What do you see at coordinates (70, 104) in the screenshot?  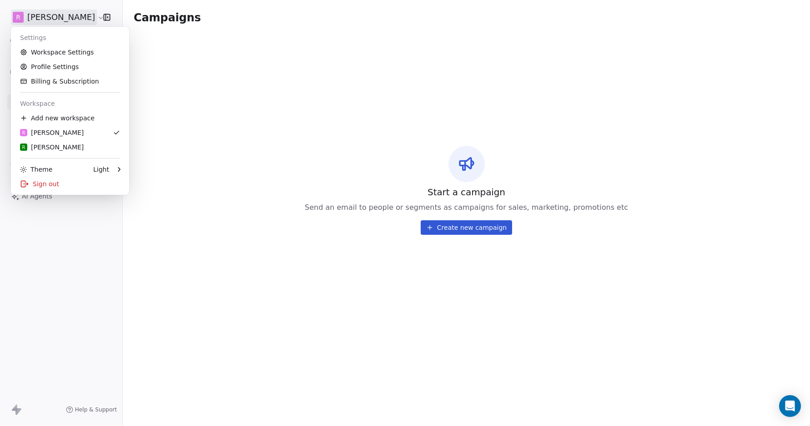 I see `div: Workspace` at bounding box center [70, 104].